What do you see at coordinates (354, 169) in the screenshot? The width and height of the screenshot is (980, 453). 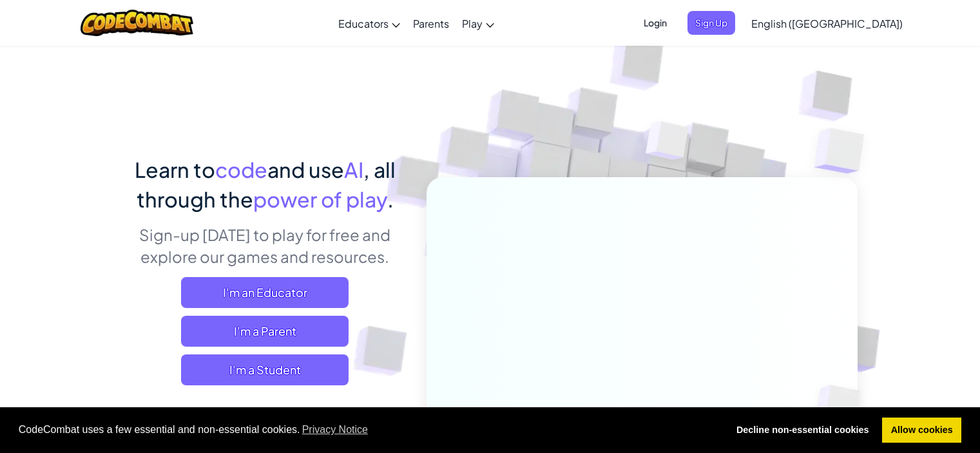 I see `span: AI` at bounding box center [354, 169].